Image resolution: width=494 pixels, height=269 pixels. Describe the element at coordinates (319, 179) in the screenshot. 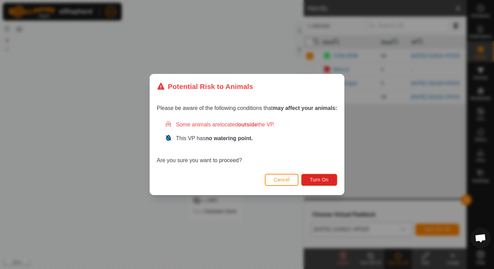

I see `button: Turn On` at that location.